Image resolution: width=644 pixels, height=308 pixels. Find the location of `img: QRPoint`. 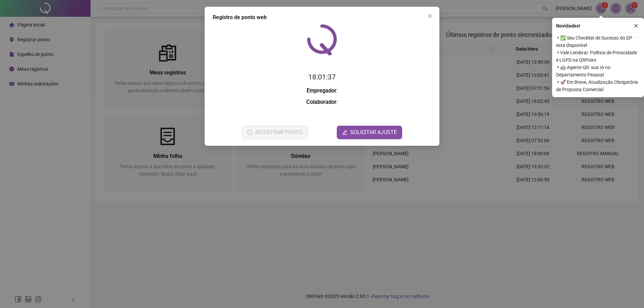

img: QRPoint is located at coordinates (322, 40).